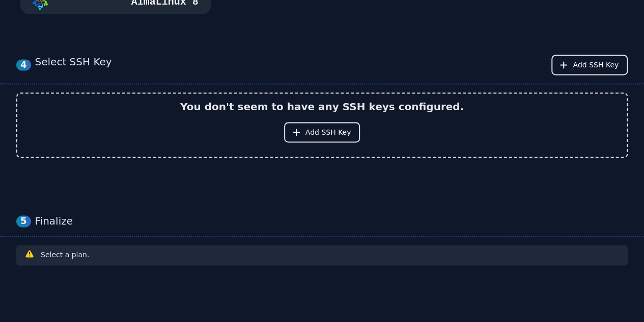  What do you see at coordinates (64, 254) in the screenshot?
I see `h3: Select a plan.` at bounding box center [64, 254].